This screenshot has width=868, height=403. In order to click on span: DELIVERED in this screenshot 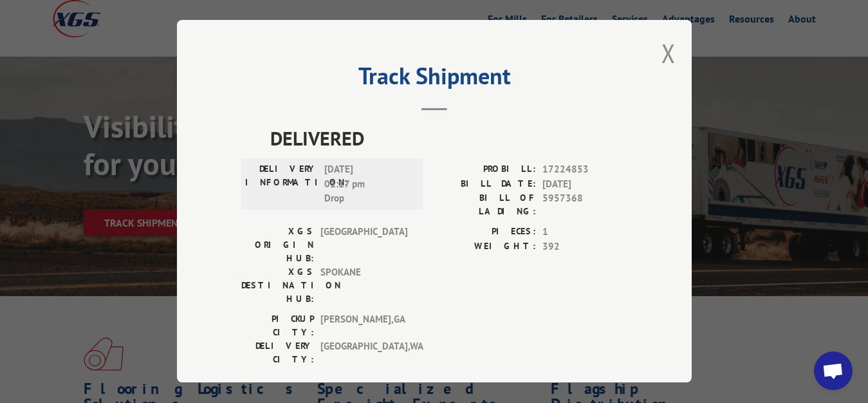, I will do `click(449, 138)`.